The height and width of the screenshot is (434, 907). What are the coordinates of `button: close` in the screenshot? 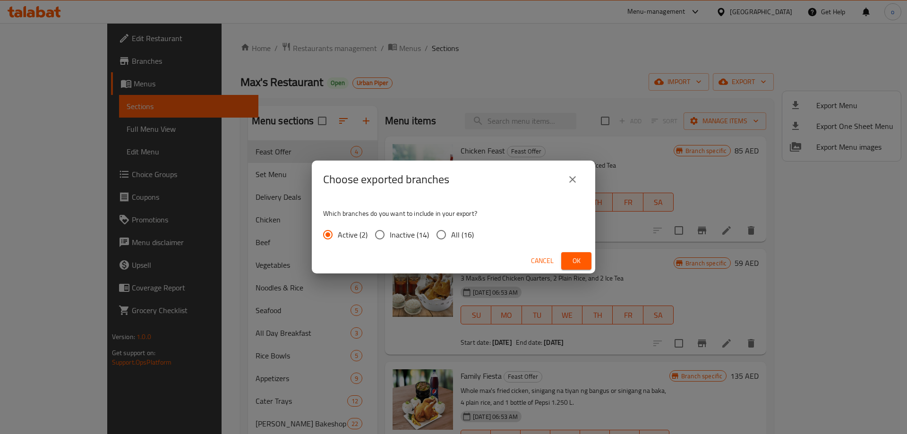 It's located at (572, 179).